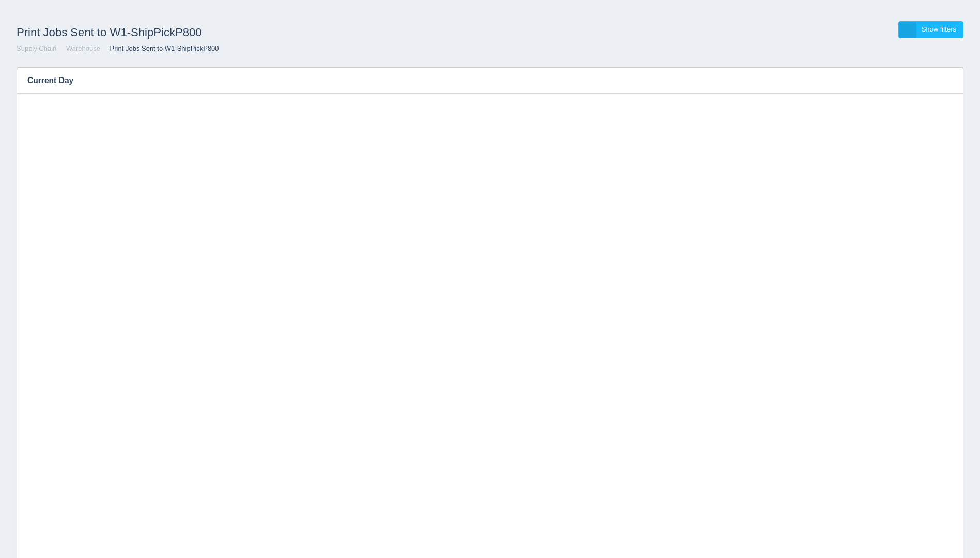  What do you see at coordinates (83, 48) in the screenshot?
I see `a: Warehouse` at bounding box center [83, 48].